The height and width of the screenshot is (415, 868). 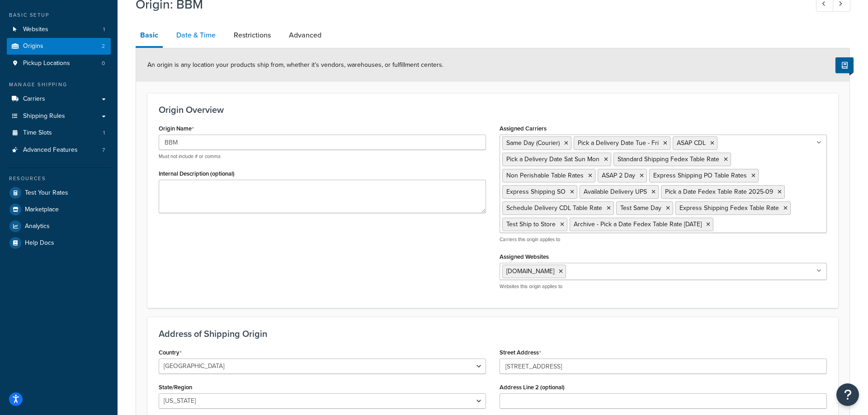 I want to click on label: State/Region, so click(x=175, y=387).